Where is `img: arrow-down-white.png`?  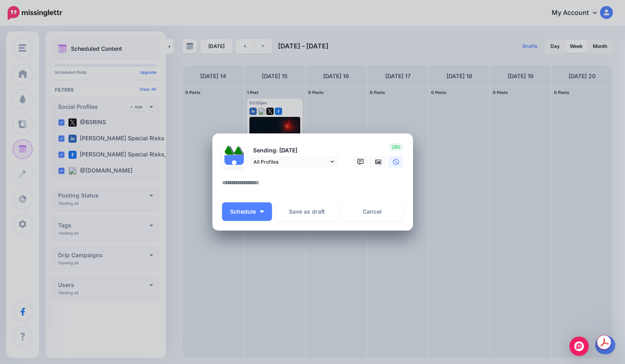
img: arrow-down-white.png is located at coordinates (262, 211).